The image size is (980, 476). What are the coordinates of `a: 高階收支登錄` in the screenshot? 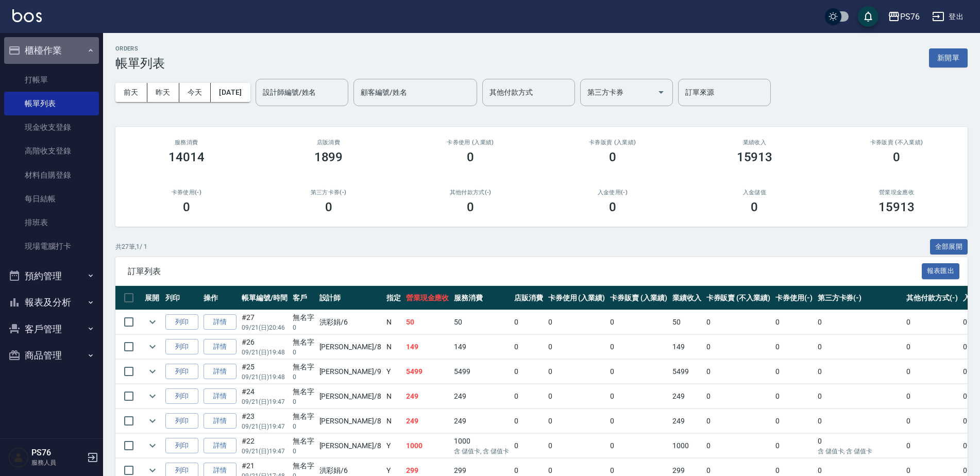 It's located at (51, 151).